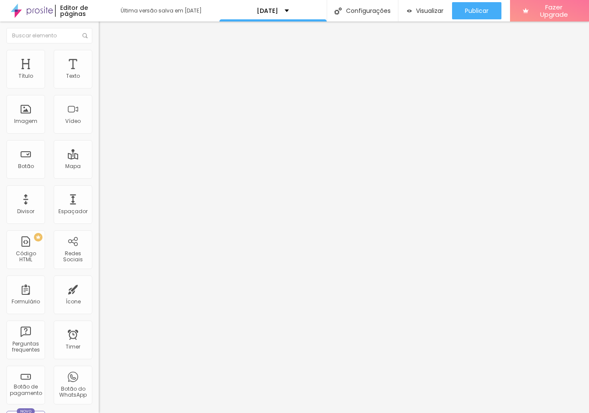  What do you see at coordinates (73, 121) in the screenshot?
I see `div: Vídeo` at bounding box center [73, 121].